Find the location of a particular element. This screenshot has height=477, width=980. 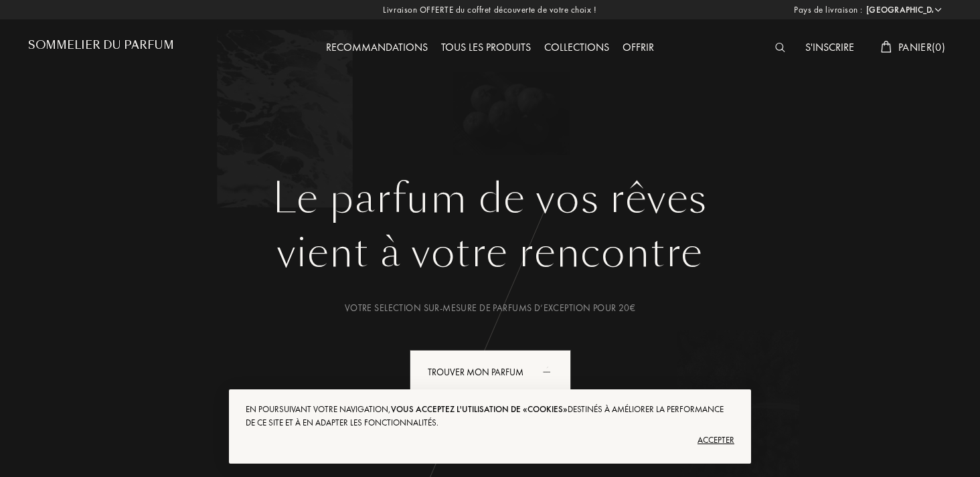

img: search_icn_white.svg is located at coordinates (780, 47).